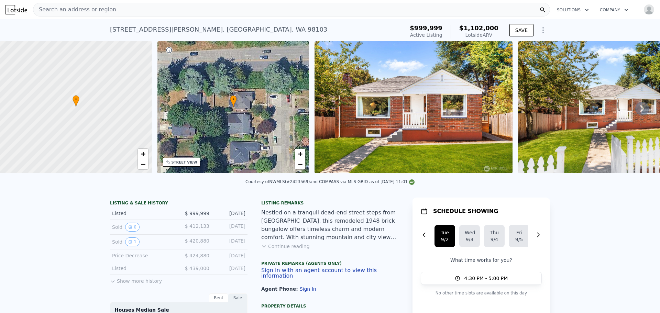 This screenshot has width=660, height=313. What do you see at coordinates (219, 298) in the screenshot?
I see `div: Rent` at bounding box center [219, 298].